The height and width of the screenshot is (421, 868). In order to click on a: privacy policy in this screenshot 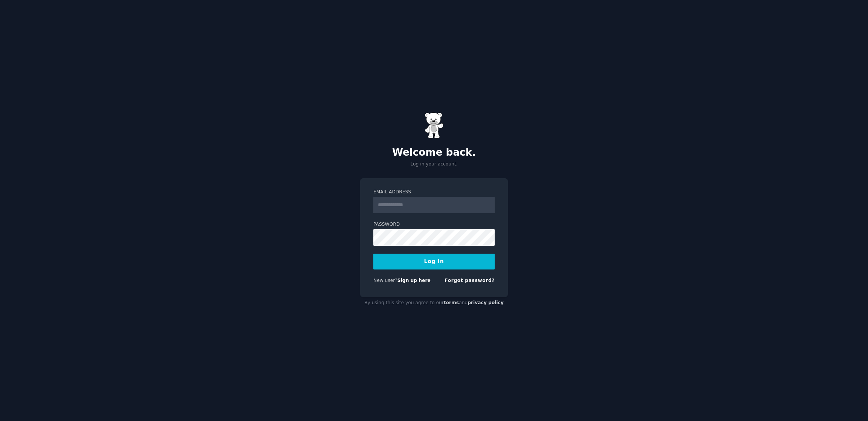, I will do `click(486, 302)`.